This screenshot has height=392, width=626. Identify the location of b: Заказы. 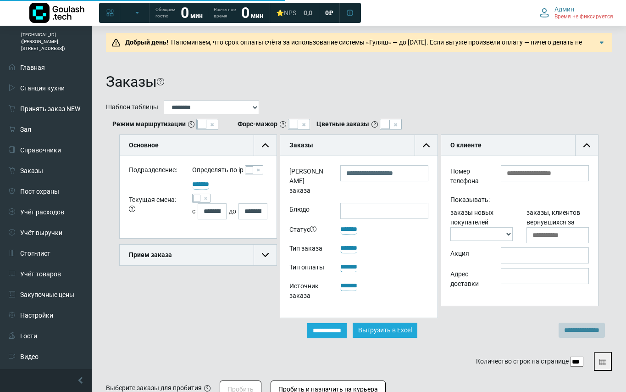
(301, 145).